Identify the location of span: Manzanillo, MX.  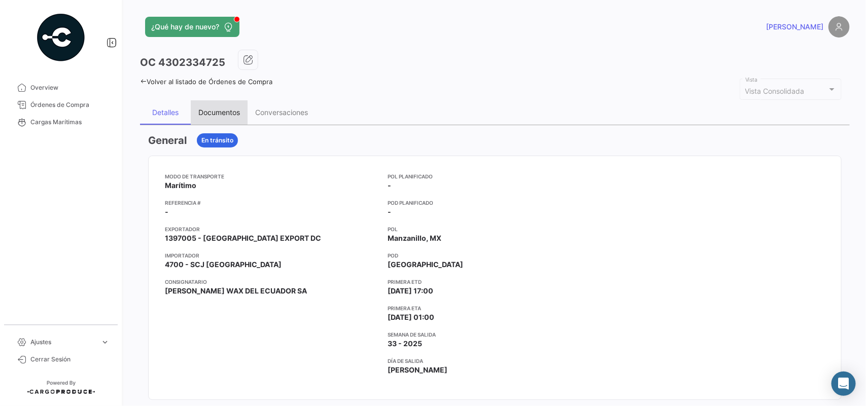
(415, 238).